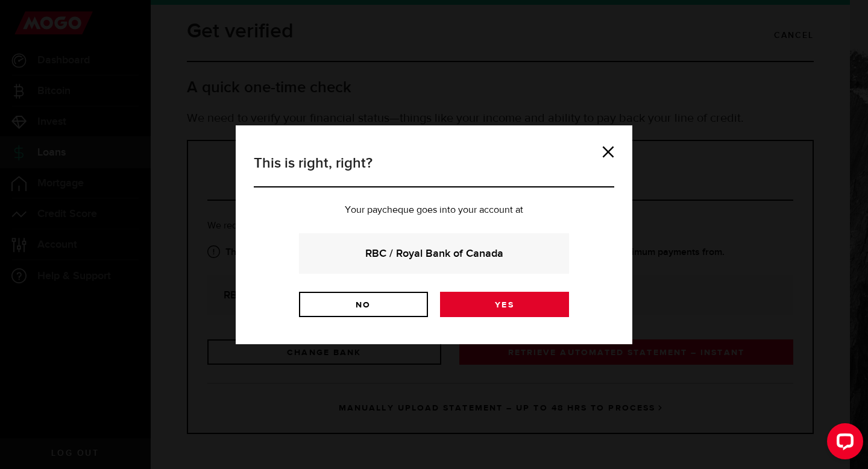 The image size is (868, 469). Describe the element at coordinates (434, 253) in the screenshot. I see `strong: RBC / Royal Bank of Canada` at that location.